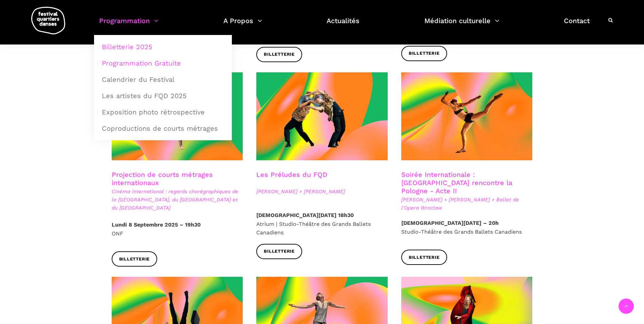  I want to click on a: Billetterie 2025, so click(163, 47).